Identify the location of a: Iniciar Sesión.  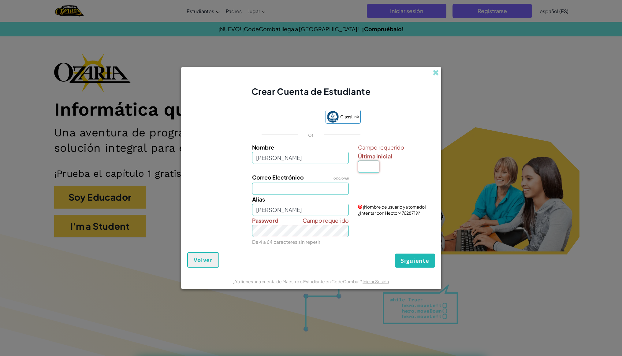
(376, 281).